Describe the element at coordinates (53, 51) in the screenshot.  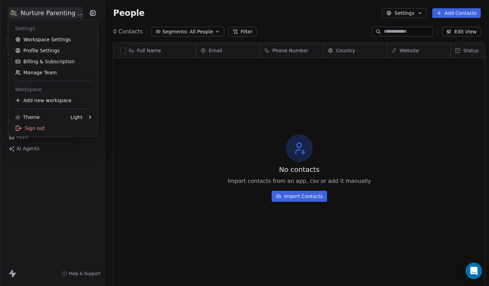
I see `a: Profile Settings` at that location.